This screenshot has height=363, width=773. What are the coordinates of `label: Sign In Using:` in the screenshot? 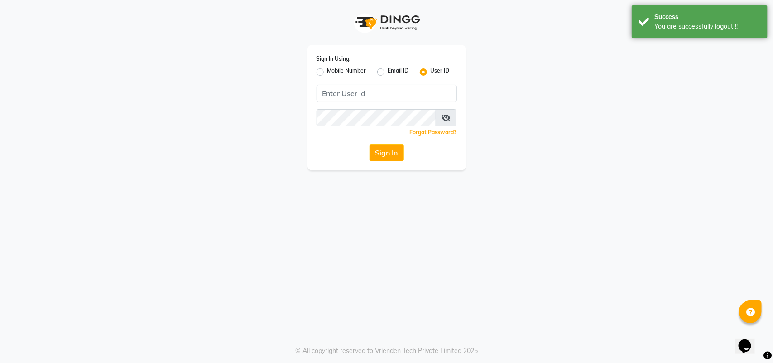 It's located at (334, 59).